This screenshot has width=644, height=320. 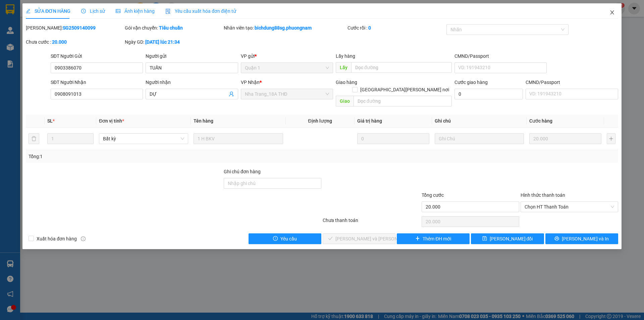 What do you see at coordinates (242, 171) in the screenshot?
I see `label: Ghi chú đơn hàng` at bounding box center [242, 171].